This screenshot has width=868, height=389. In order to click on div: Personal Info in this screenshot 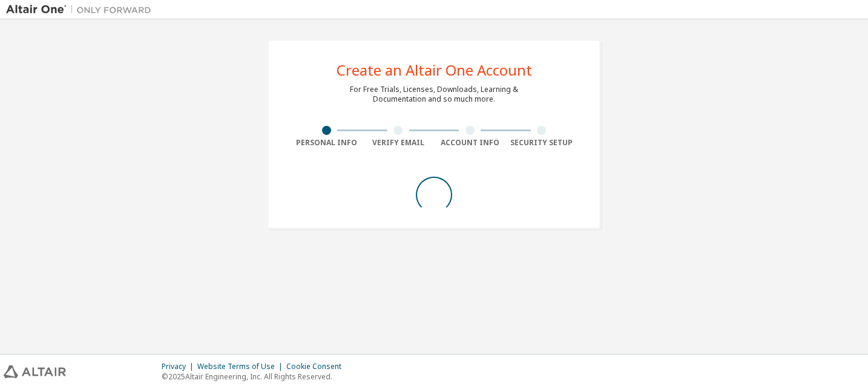, I will do `click(326, 143)`.